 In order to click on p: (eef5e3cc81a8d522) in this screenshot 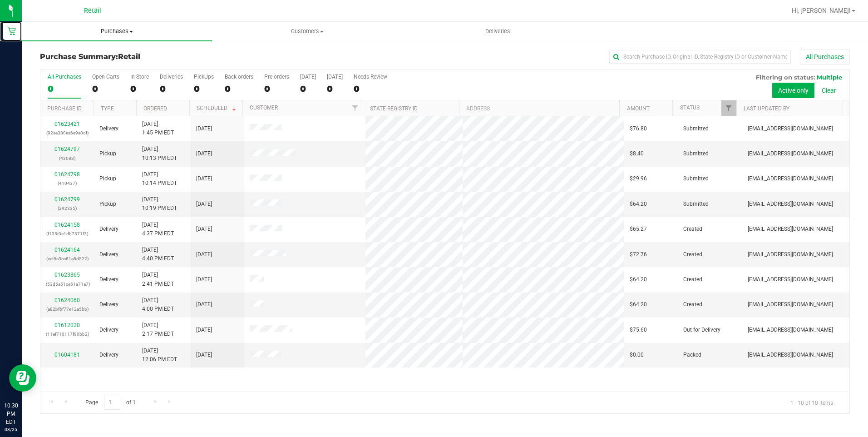, I will do `click(67, 258)`.